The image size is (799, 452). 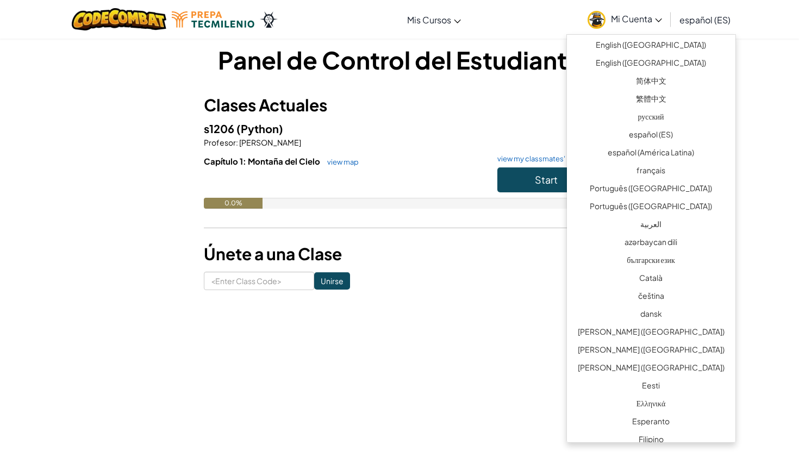 What do you see at coordinates (651, 423) in the screenshot?
I see `a: Esperanto` at bounding box center [651, 423].